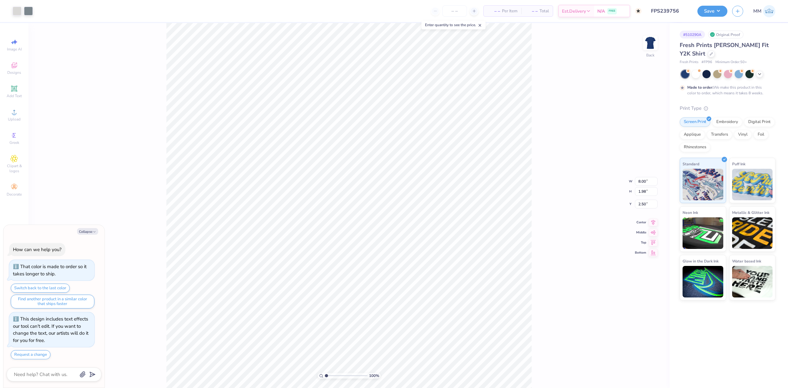 The height and width of the screenshot is (388, 788). Describe the element at coordinates (650, 43) in the screenshot. I see `img: Back` at that location.